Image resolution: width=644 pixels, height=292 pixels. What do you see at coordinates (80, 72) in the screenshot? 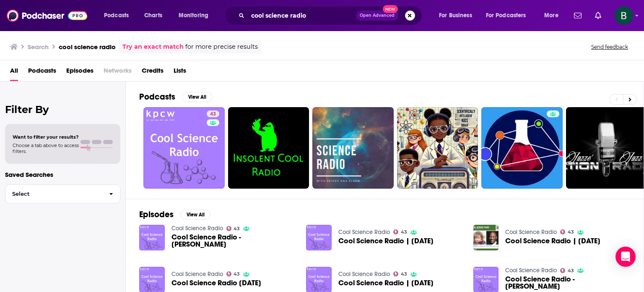
I see `a: Episodes` at bounding box center [80, 72].